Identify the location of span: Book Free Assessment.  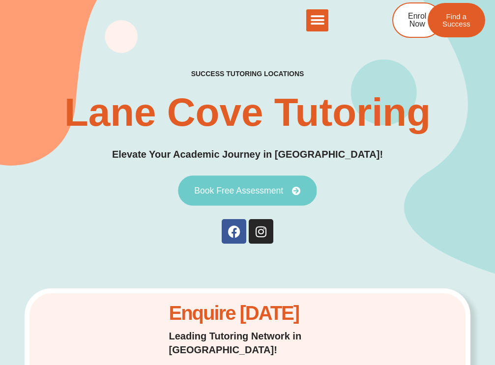
(238, 191).